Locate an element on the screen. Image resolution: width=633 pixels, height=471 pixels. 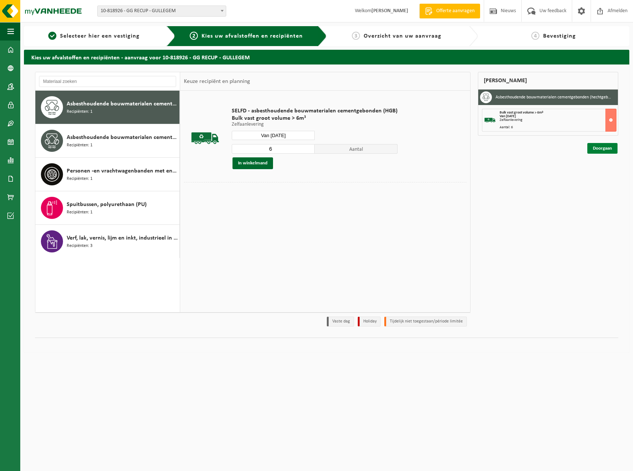
span: Aantal is located at coordinates (356, 149).